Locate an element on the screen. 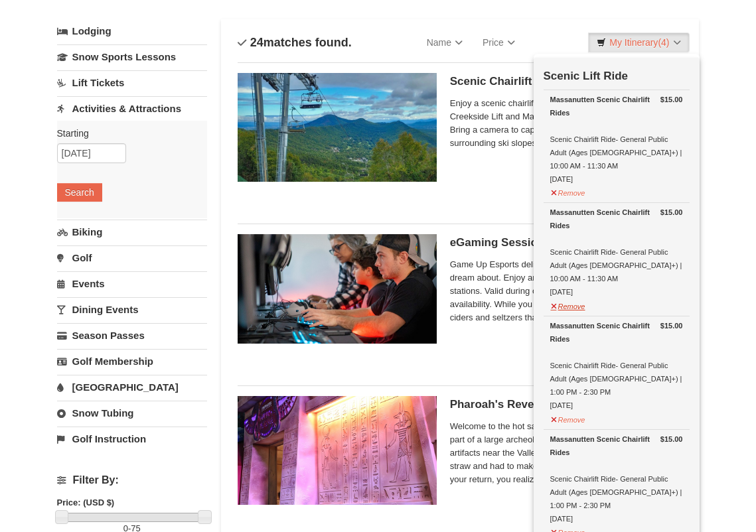 The width and height of the screenshot is (756, 532). a: Snow Sports Lessons is located at coordinates (132, 56).